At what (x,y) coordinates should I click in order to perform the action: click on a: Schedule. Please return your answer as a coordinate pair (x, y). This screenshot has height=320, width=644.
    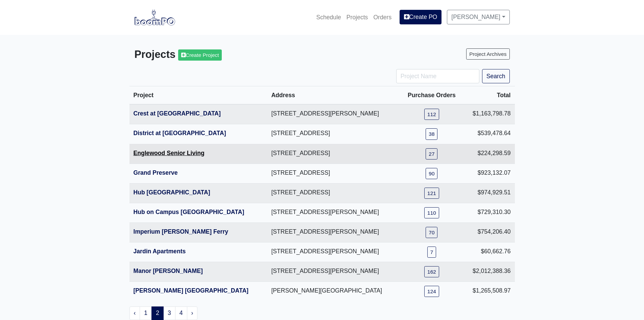
    Looking at the image, I should click on (329, 17).